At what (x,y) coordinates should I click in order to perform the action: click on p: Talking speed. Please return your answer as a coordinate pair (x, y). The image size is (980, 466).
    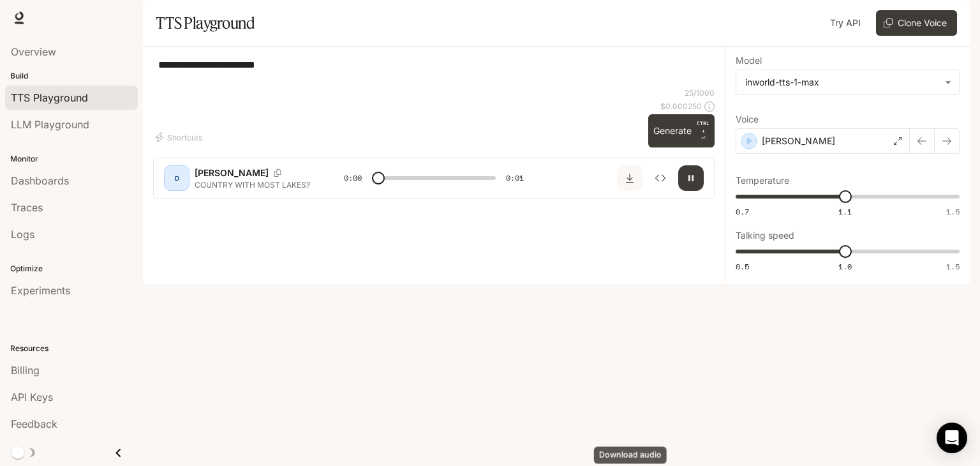
    Looking at the image, I should click on (765, 235).